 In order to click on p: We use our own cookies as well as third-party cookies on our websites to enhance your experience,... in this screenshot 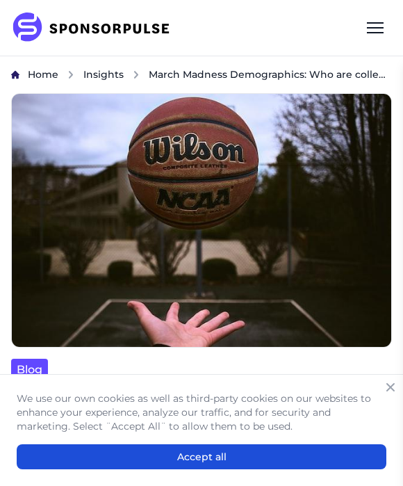, I will do `click(202, 412)`.